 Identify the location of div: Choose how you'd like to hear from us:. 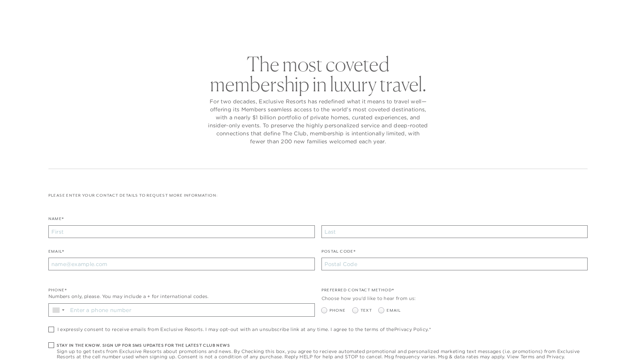
(455, 299).